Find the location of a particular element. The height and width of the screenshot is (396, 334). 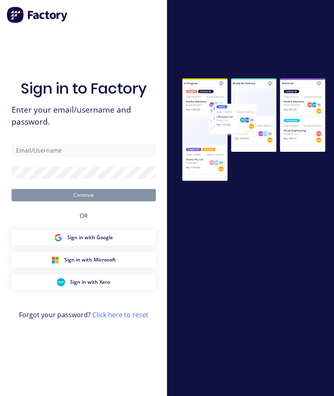

span: Sign in with Microsoft is located at coordinates (90, 260).